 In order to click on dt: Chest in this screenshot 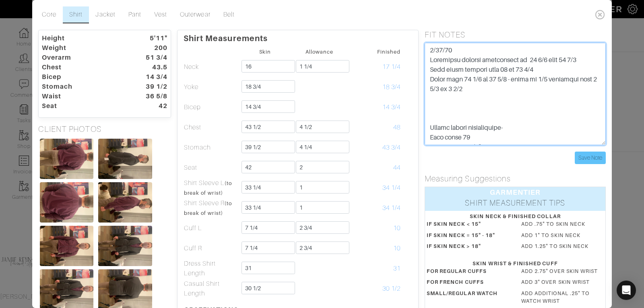, I will do `click(82, 67)`.